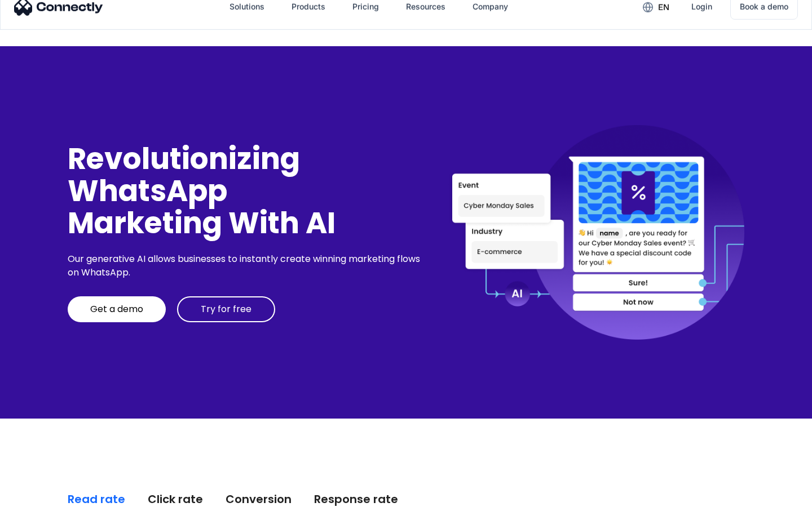  Describe the element at coordinates (96, 499) in the screenshot. I see `div: Read rate` at that location.